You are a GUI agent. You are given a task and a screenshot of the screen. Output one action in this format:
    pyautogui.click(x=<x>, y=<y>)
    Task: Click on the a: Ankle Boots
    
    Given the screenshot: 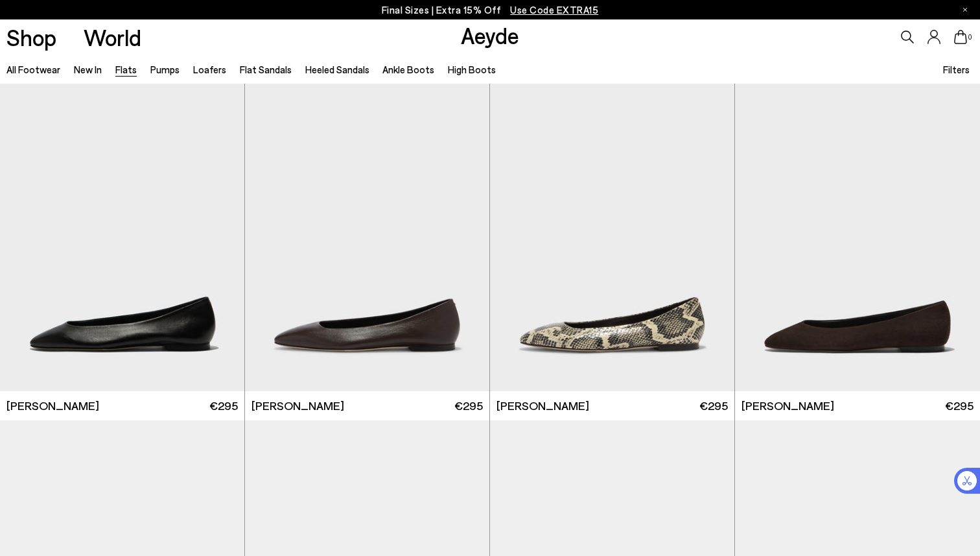 What is the action you would take?
    pyautogui.click(x=408, y=69)
    